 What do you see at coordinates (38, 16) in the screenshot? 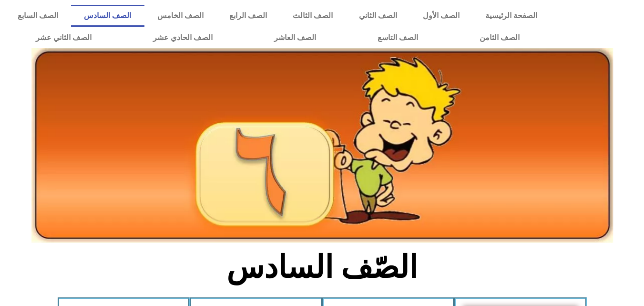
I see `a: الصف السابع` at bounding box center [38, 16].